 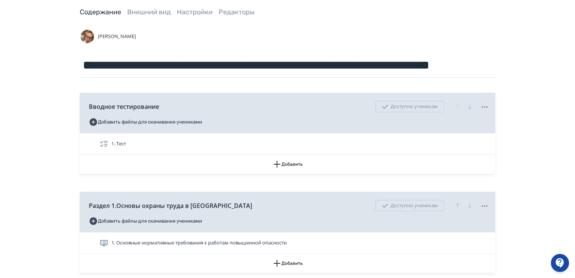 What do you see at coordinates (287, 144) in the screenshot?
I see `div: 1. Тест` at bounding box center [287, 144].